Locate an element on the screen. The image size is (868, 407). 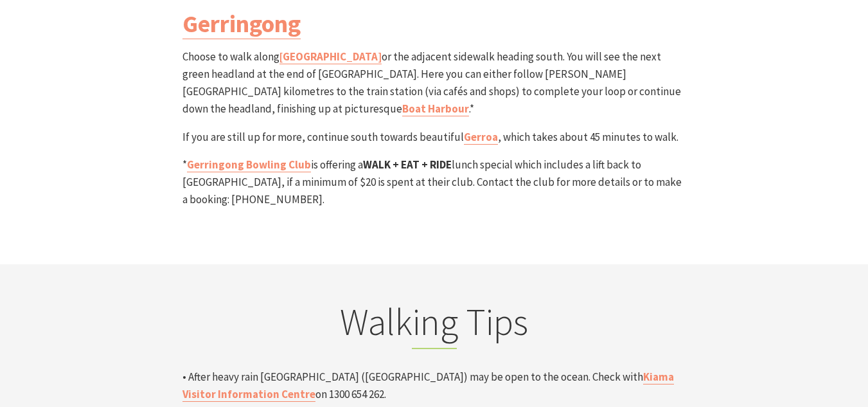
a: Gerringong is located at coordinates (241, 24).